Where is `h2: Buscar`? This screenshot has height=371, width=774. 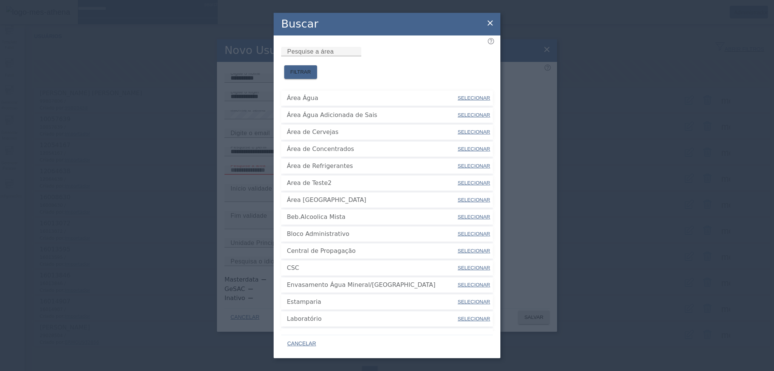 h2: Buscar is located at coordinates (300, 24).